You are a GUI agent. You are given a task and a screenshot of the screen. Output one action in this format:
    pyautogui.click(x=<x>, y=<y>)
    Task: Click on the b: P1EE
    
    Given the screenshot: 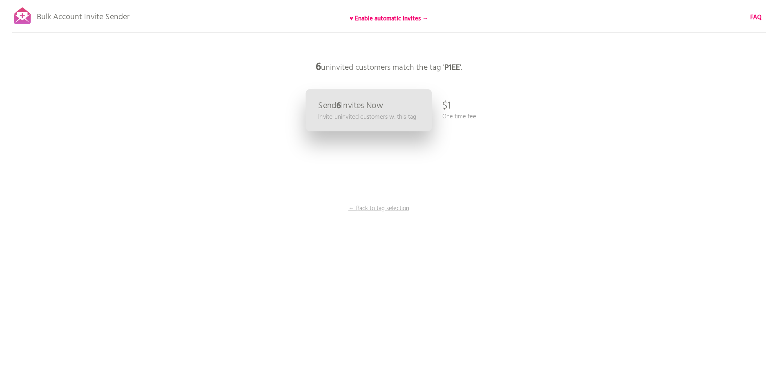 What is the action you would take?
    pyautogui.click(x=452, y=68)
    